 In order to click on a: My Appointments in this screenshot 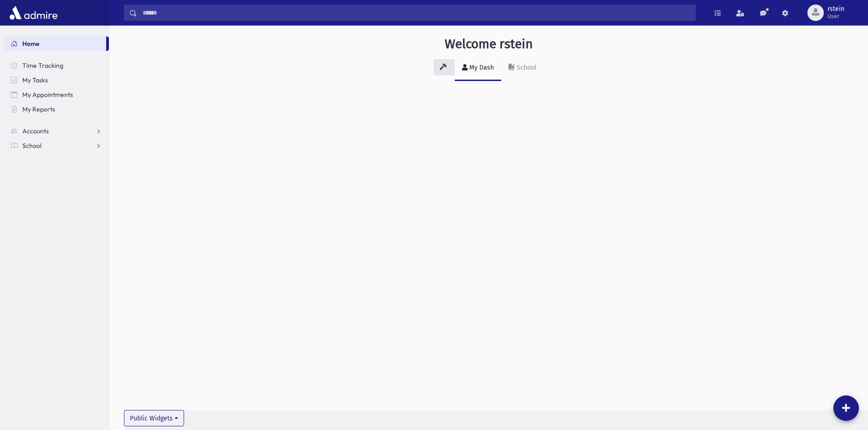, I will do `click(56, 95)`.